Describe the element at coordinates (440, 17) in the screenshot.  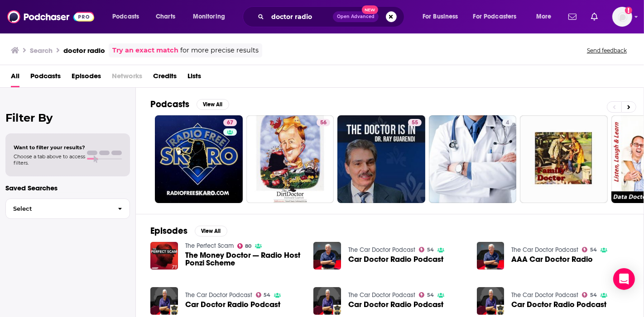
I see `span: For Business` at that location.